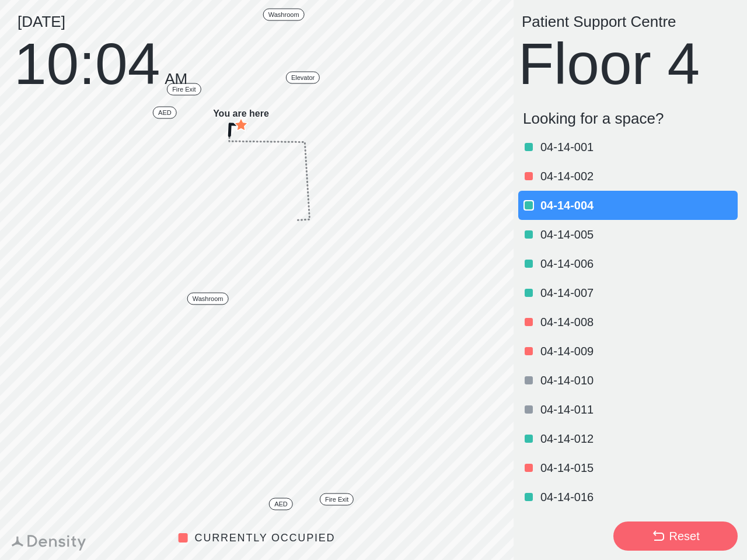 The width and height of the screenshot is (747, 560). Describe the element at coordinates (638, 380) in the screenshot. I see `p: 04 - 14 - 010` at that location.